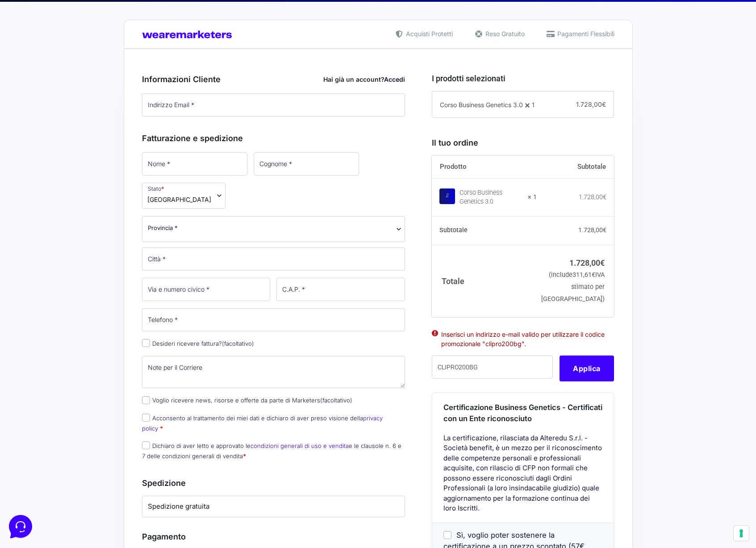  What do you see at coordinates (583, 275) in the screenshot?
I see `span: 311,61` at bounding box center [583, 275].